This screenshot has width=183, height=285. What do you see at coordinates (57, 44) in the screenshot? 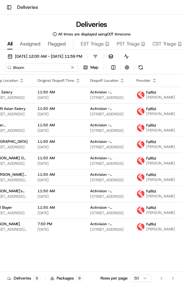
I see `span: Flagged` at bounding box center [57, 44].